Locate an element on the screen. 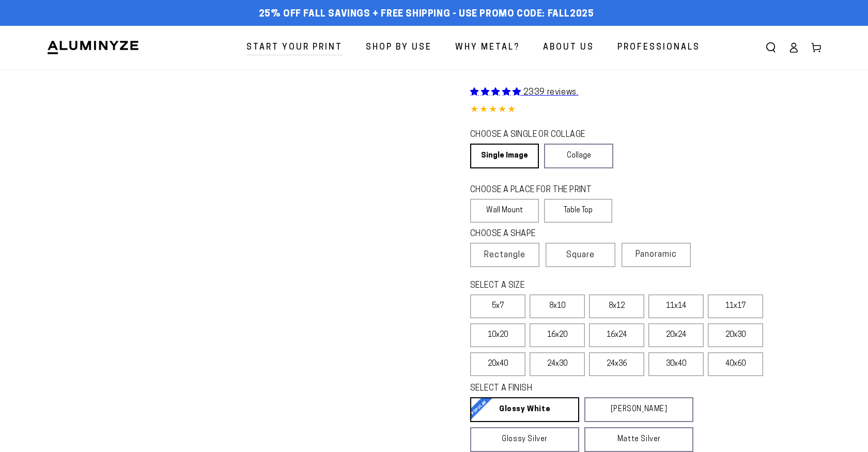 The width and height of the screenshot is (868, 452). label: 5x7 is located at coordinates (497, 306).